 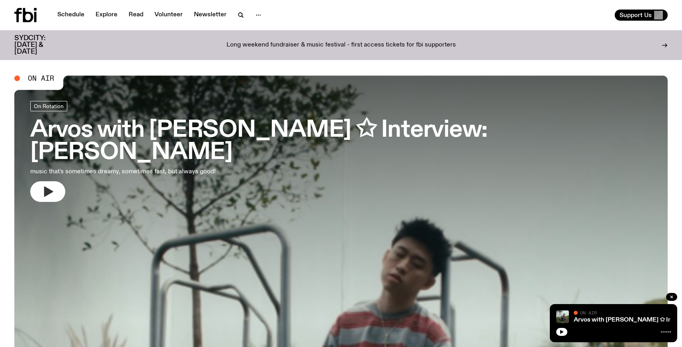 What do you see at coordinates (106, 15) in the screenshot?
I see `a: Explore` at bounding box center [106, 15].